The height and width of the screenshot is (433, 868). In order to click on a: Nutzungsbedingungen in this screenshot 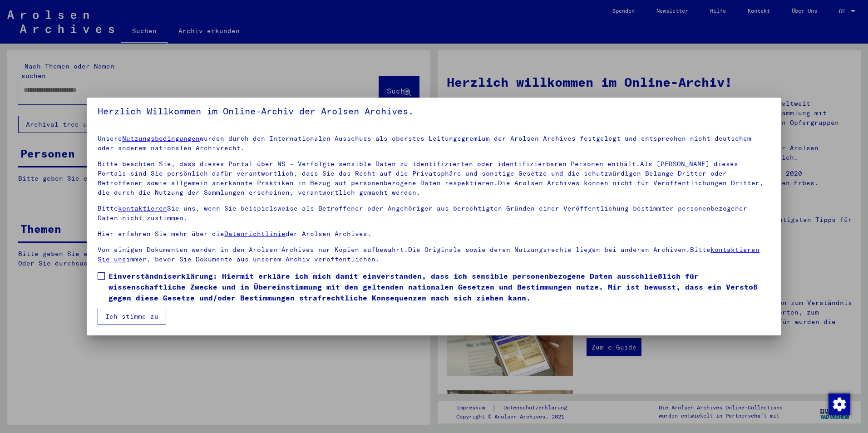, I will do `click(160, 138)`.